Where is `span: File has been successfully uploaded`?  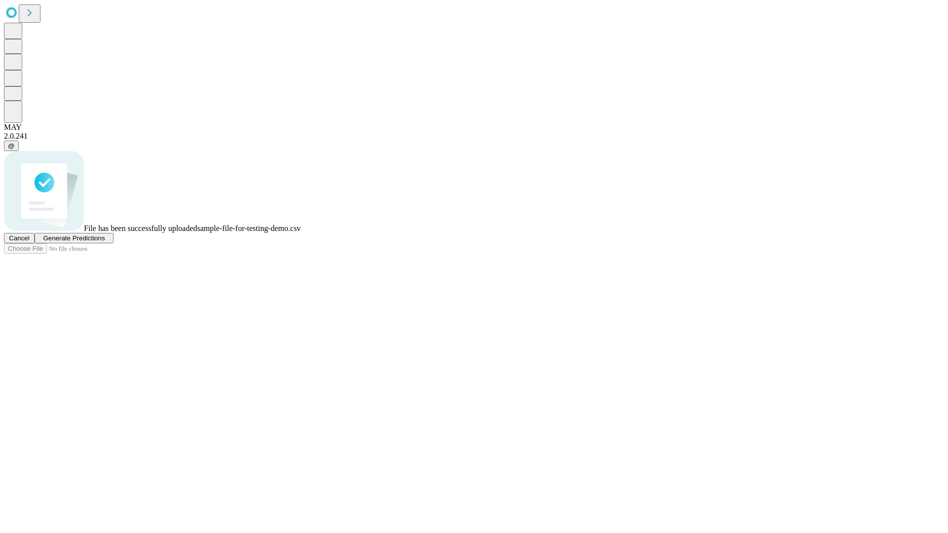 span: File has been successfully uploaded is located at coordinates (140, 228).